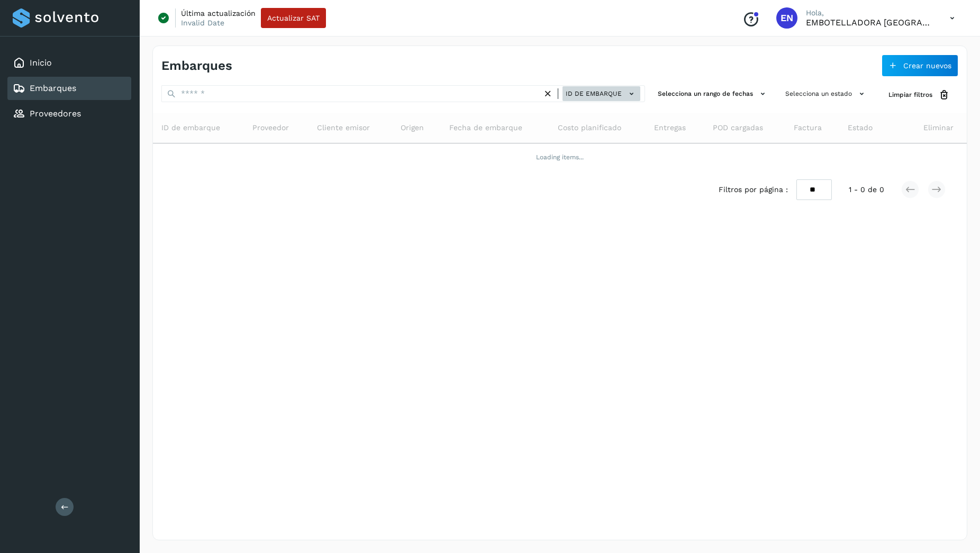 This screenshot has height=553, width=980. I want to click on td: Loading items..., so click(560, 157).